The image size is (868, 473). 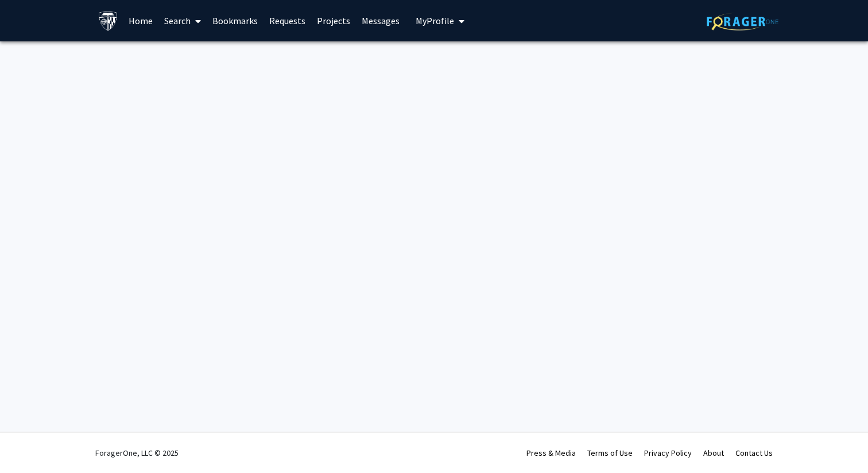 What do you see at coordinates (108, 20) in the screenshot?
I see `img: Johns Hopkins University Logo` at bounding box center [108, 20].